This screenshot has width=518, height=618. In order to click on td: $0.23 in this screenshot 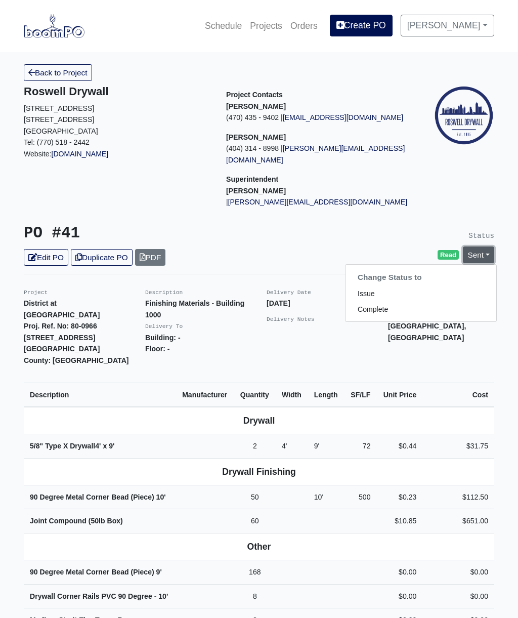, I will do `click(399, 497)`.